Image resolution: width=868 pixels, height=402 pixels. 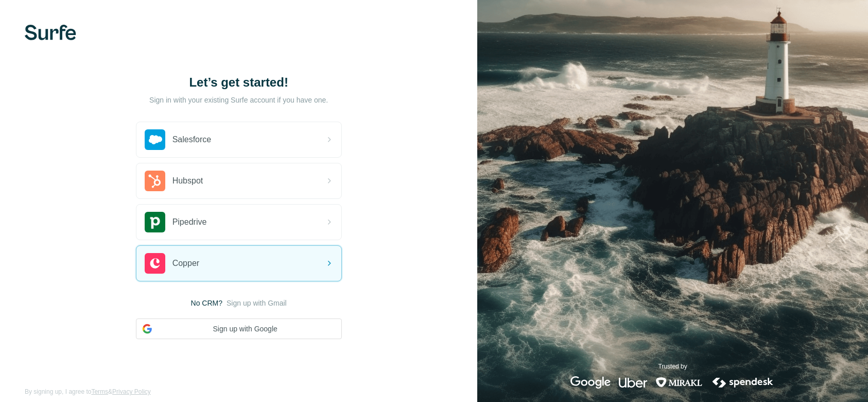 What do you see at coordinates (99, 391) in the screenshot?
I see `a: Terms` at bounding box center [99, 391].